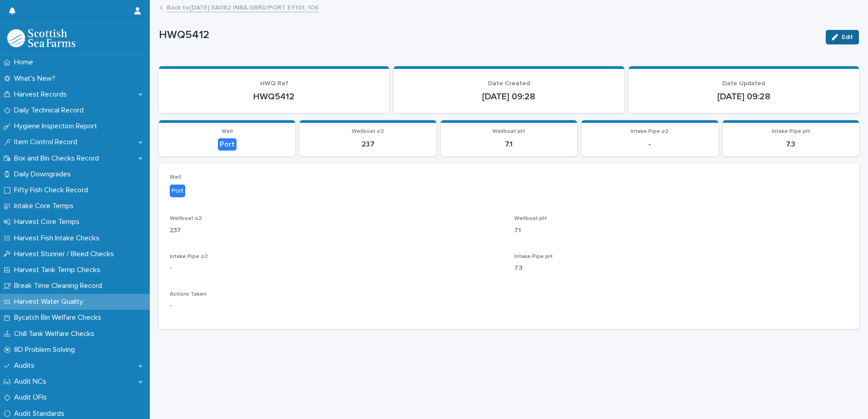 The height and width of the screenshot is (419, 868). I want to click on p: Daily Technical Record, so click(50, 110).